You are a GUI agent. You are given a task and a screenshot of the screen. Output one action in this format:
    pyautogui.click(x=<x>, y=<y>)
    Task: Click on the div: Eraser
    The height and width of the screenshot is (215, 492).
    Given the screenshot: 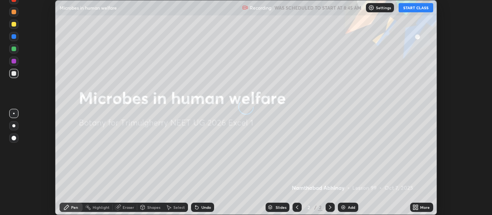 What is the action you would take?
    pyautogui.click(x=128, y=207)
    